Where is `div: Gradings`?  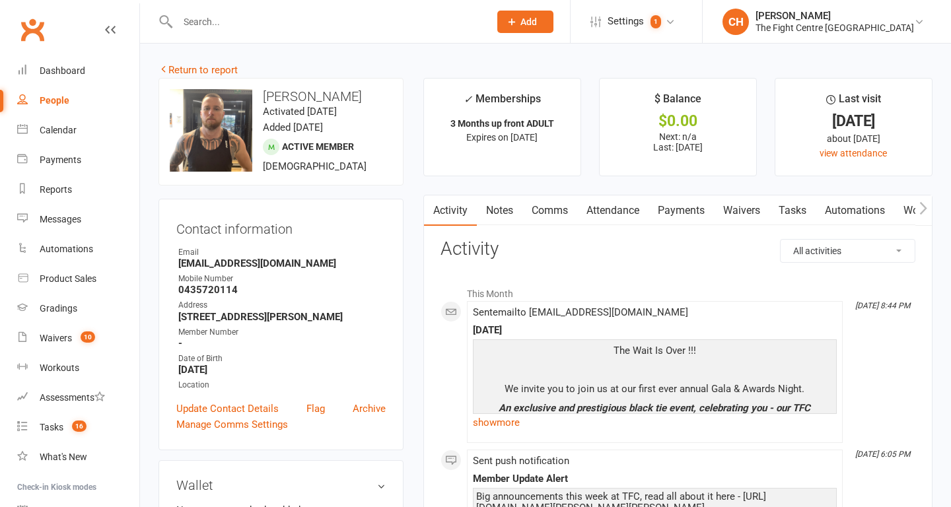
div: Gradings is located at coordinates (58, 308).